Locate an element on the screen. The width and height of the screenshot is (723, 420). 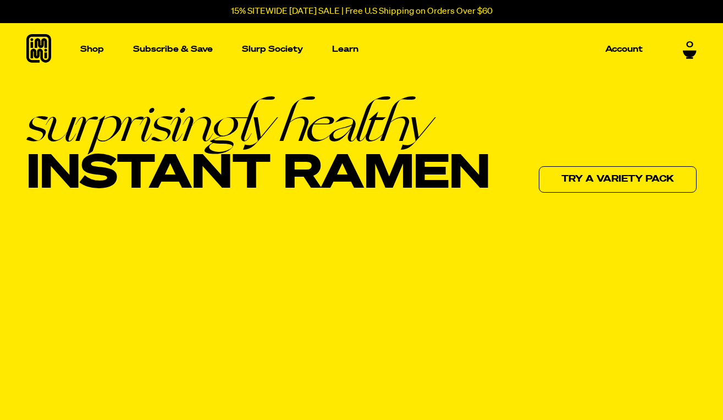
a: 0 is located at coordinates (690, 50).